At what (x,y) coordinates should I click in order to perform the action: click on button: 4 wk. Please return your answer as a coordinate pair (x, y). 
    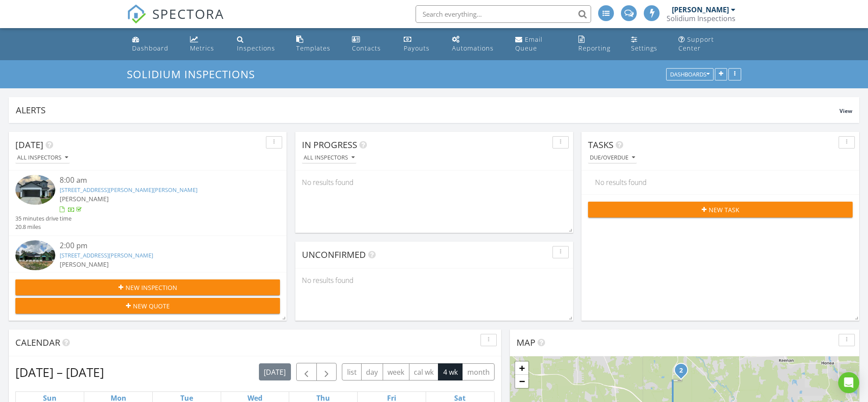
    Looking at the image, I should click on (450, 372).